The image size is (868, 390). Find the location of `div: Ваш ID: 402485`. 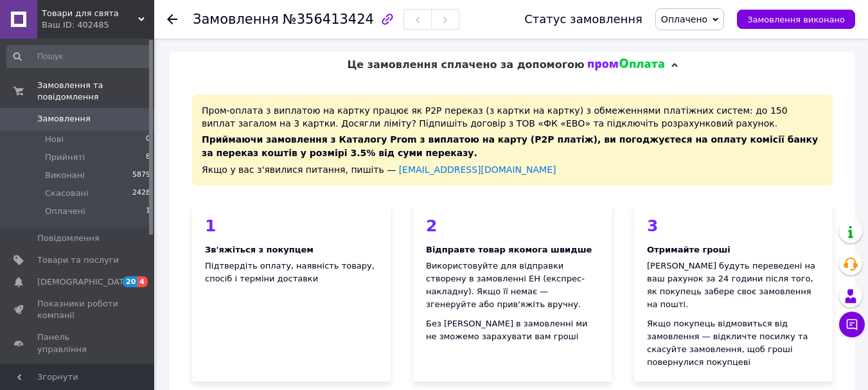

div: Ваш ID: 402485 is located at coordinates (97, 25).